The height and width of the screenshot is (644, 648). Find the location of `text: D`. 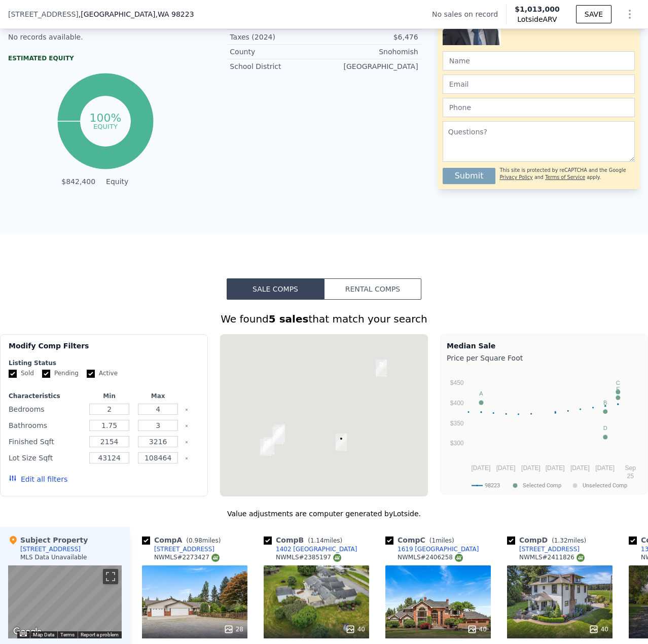

text: D is located at coordinates (606, 428).